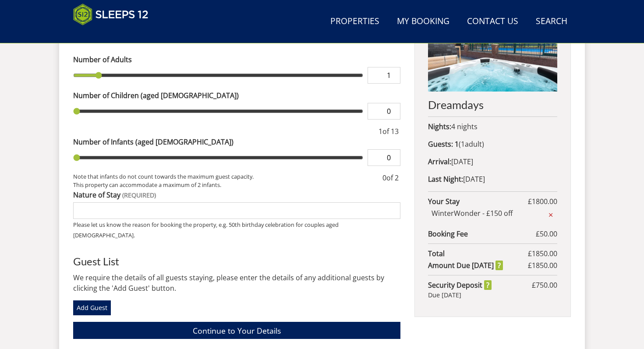 The height and width of the screenshot is (349, 644). I want to click on strong: Nights:, so click(439, 127).